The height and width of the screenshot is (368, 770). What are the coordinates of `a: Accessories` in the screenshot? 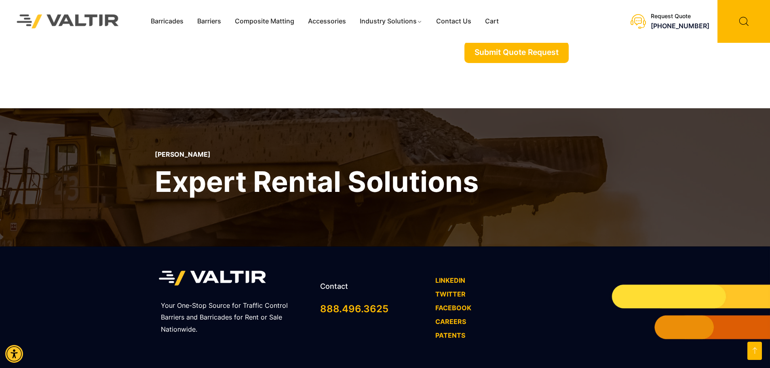 It's located at (327, 21).